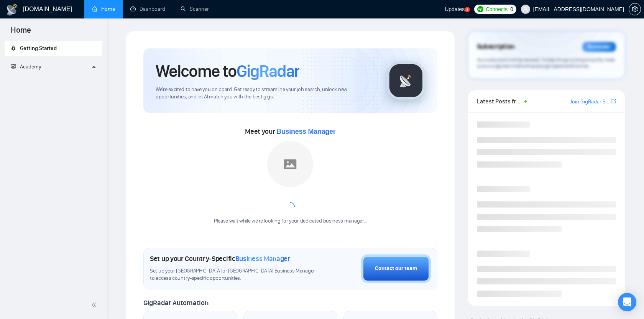 This screenshot has width=644, height=319. Describe the element at coordinates (53, 80) in the screenshot. I see `li: Academy Homepage` at that location.